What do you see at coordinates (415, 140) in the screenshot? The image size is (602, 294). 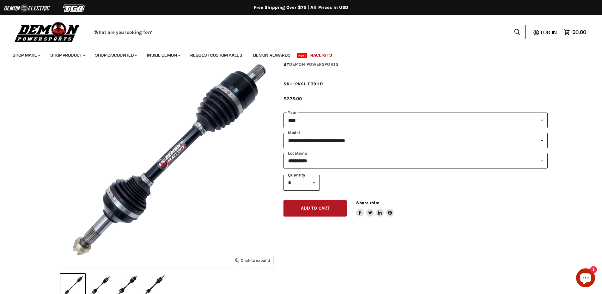 I see `select: modal-name` at bounding box center [415, 140].